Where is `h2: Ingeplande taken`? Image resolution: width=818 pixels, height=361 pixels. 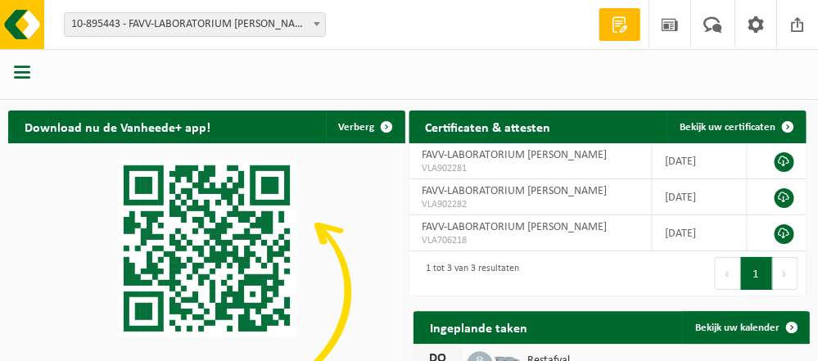 h2: Ingeplande taken is located at coordinates (478, 327).